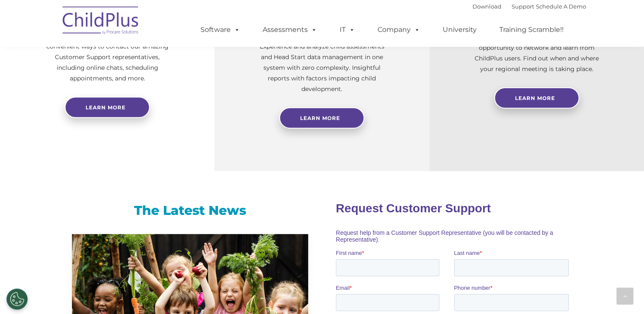 The height and width of the screenshot is (314, 644). Describe the element at coordinates (322, 67) in the screenshot. I see `p: Experience and analyze child assessments and Head Start data management in one system with zero c...` at that location.